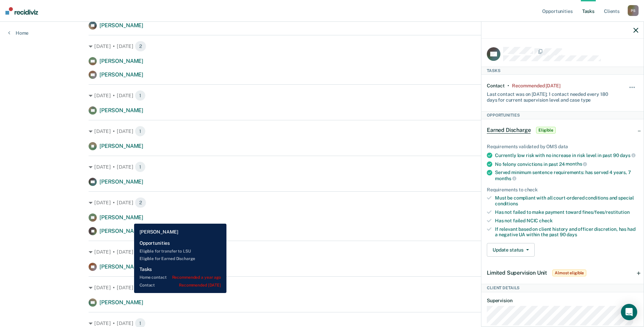 The width and height of the screenshot is (644, 327). What do you see at coordinates (566, 164) in the screenshot?
I see `div: No felony convictions in past 24` at bounding box center [566, 164].